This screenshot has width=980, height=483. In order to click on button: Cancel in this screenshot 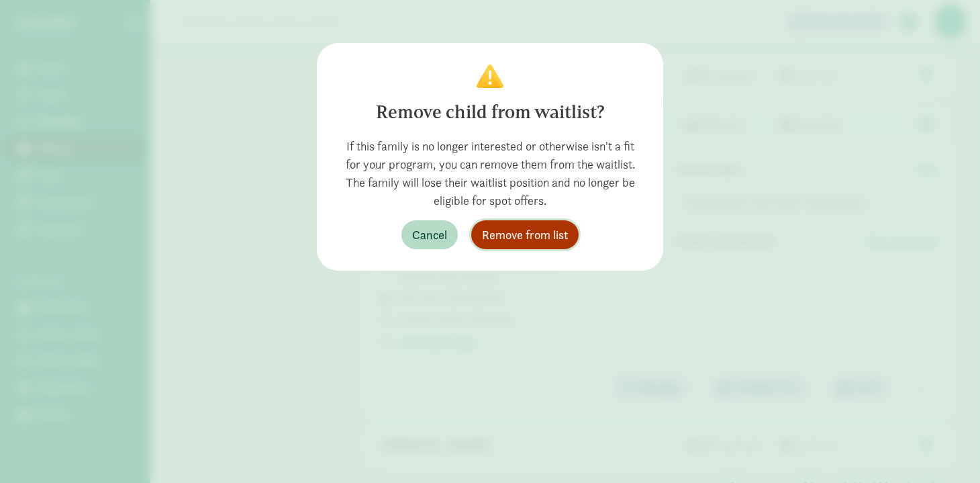, I will do `click(430, 235)`.